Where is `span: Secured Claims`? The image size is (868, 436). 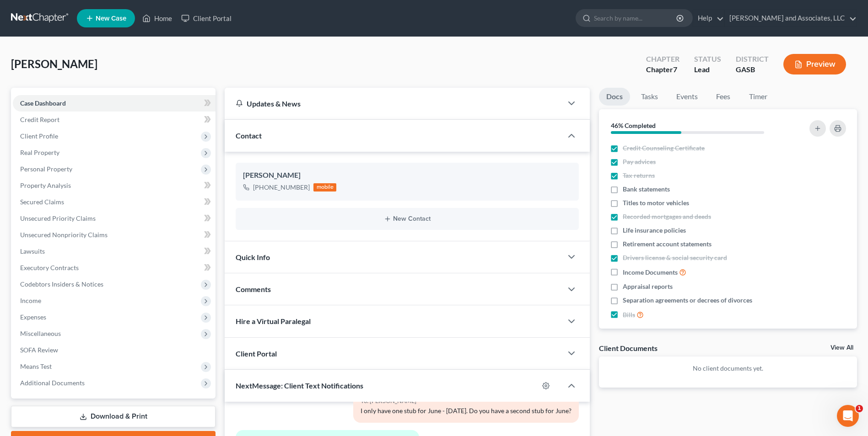
span: Secured Claims is located at coordinates (42, 202).